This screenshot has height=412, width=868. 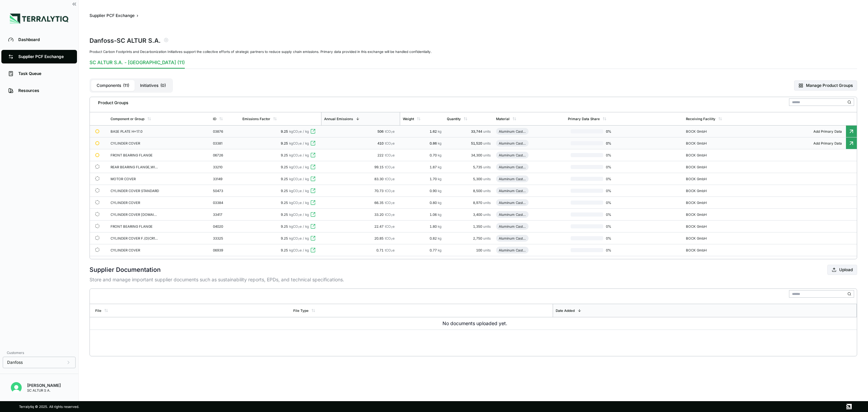 I want to click on span: 33,744, so click(x=477, y=131).